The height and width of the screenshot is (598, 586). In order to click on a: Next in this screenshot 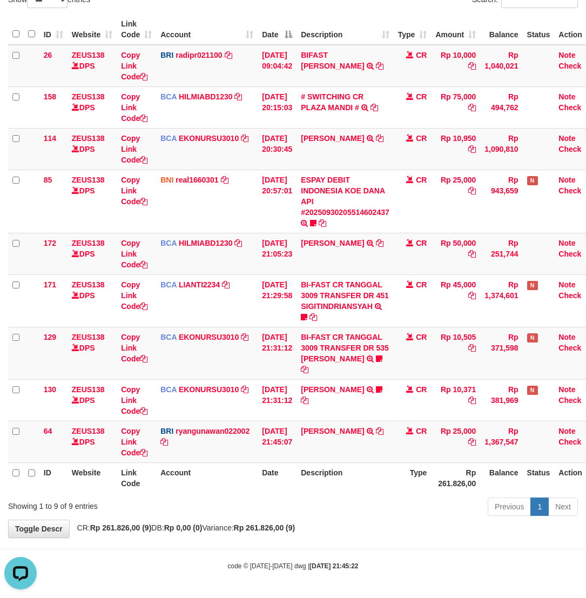, I will do `click(563, 507)`.